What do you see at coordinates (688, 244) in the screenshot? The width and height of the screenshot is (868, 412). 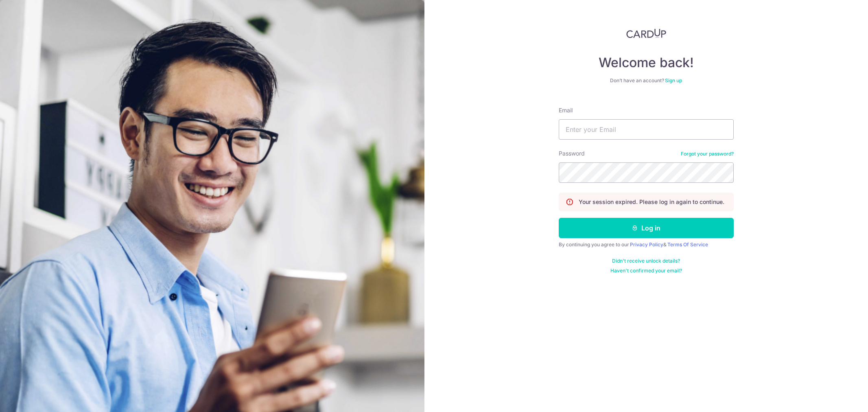 I see `a: Terms Of Service` at bounding box center [688, 244].